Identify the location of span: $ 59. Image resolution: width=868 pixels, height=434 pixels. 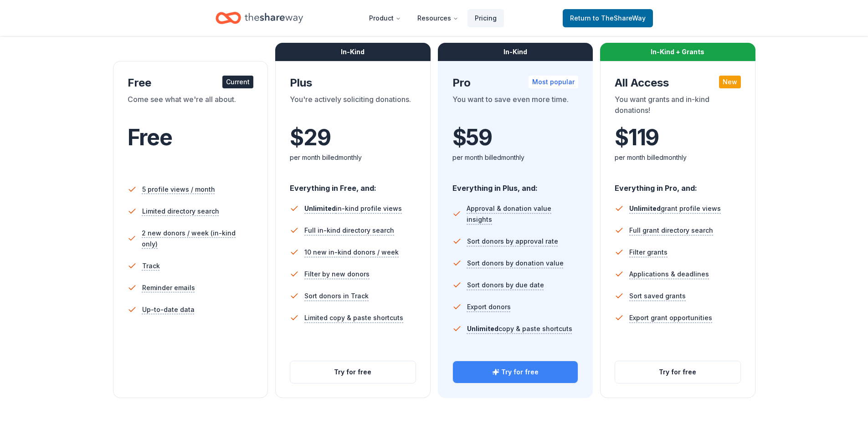
(472, 138).